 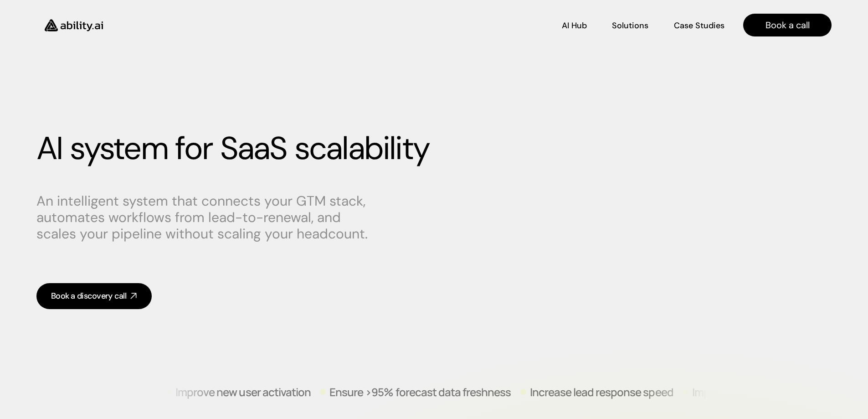 What do you see at coordinates (699, 26) in the screenshot?
I see `p: Case Studies` at bounding box center [699, 26].